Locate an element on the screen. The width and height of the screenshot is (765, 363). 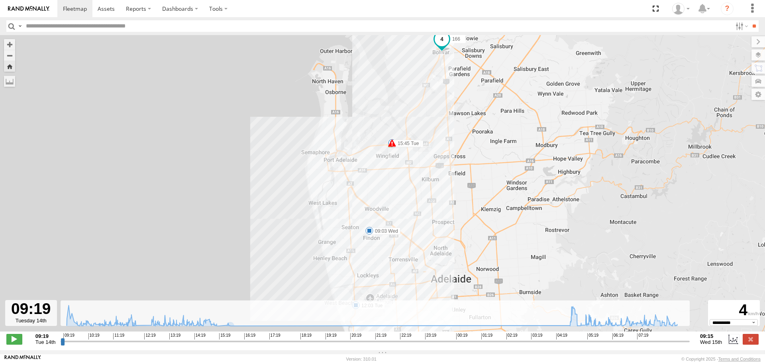
strong: 09:15 is located at coordinates (711, 336).